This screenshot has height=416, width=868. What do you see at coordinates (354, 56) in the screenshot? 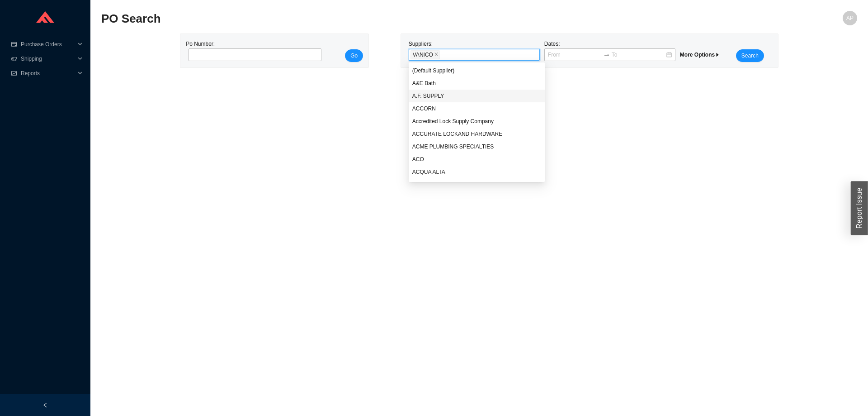
I see `button: Go` at bounding box center [354, 56].